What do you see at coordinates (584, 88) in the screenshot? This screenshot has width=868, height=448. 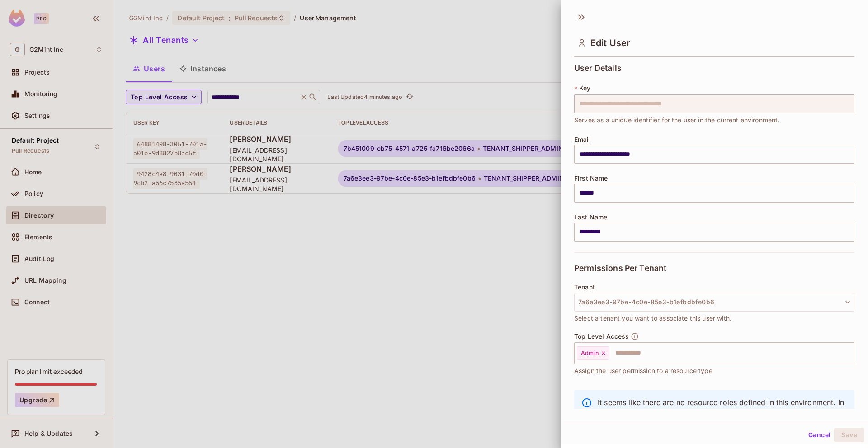 I see `span: Key` at bounding box center [584, 88].